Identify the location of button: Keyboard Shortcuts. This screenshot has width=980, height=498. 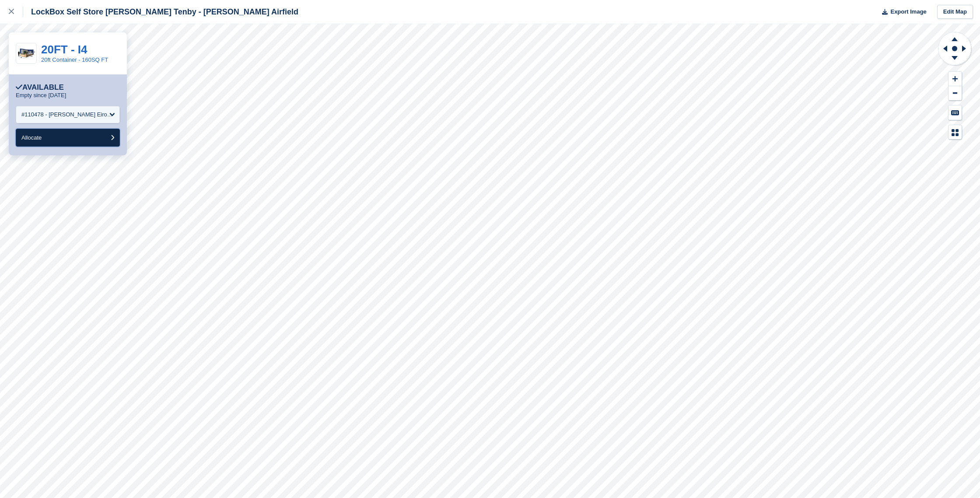
(956, 112).